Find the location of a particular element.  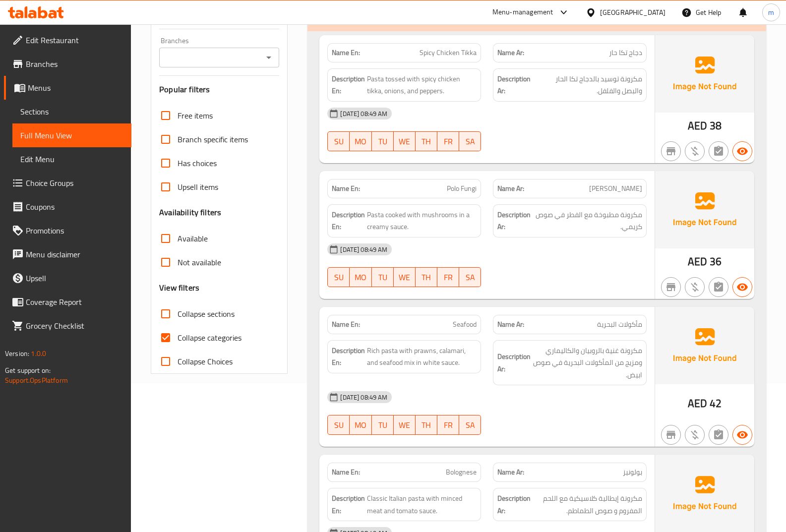

span: Upsell items is located at coordinates (198, 187).